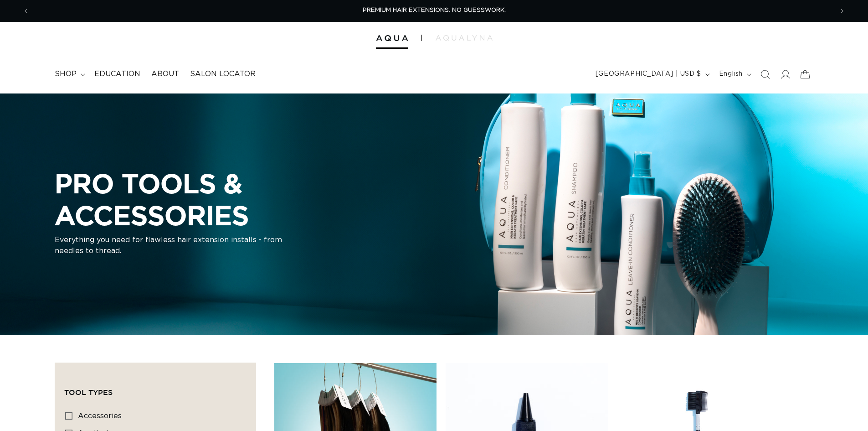  Describe the element at coordinates (100, 416) in the screenshot. I see `span: accessories` at that location.